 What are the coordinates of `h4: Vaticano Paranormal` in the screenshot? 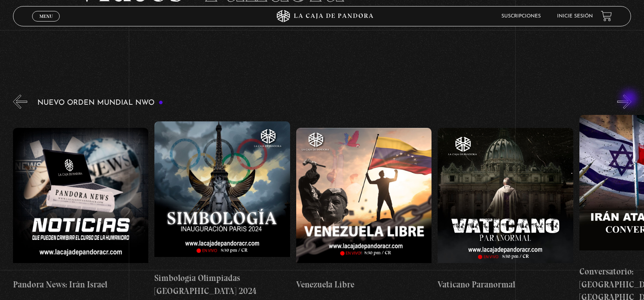 It's located at (505, 285).